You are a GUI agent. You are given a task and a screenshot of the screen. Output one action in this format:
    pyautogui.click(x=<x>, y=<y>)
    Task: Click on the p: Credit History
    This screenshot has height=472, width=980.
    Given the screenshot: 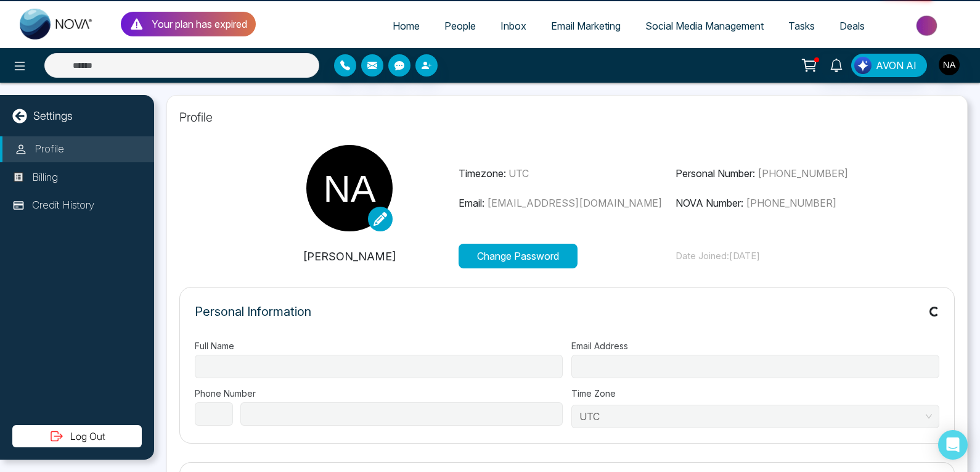 What is the action you would take?
    pyautogui.click(x=63, y=206)
    